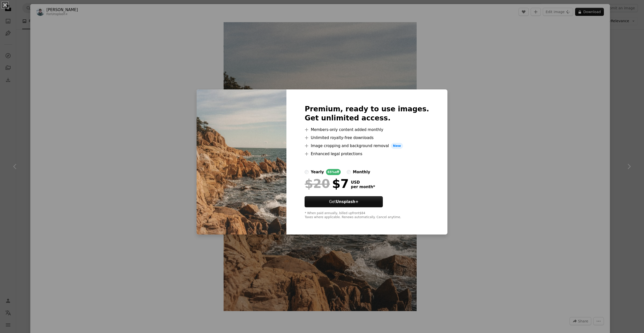 The height and width of the screenshot is (333, 644). Describe the element at coordinates (361, 172) in the screenshot. I see `div: monthly` at that location.